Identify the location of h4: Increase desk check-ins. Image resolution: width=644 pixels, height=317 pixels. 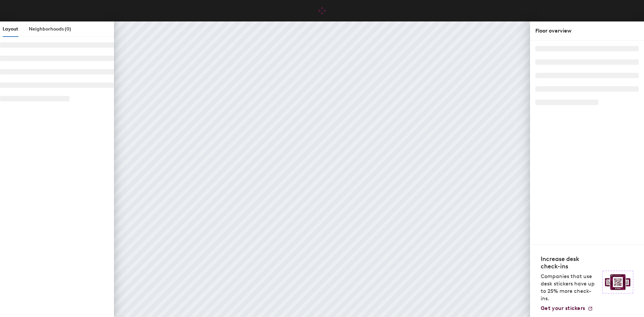
(570, 263).